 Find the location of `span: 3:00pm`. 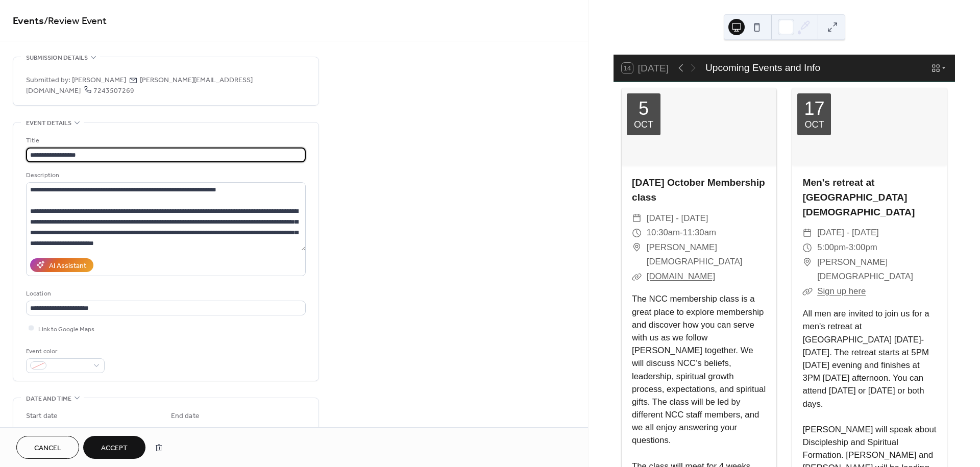

span: 3:00pm is located at coordinates (863, 248).